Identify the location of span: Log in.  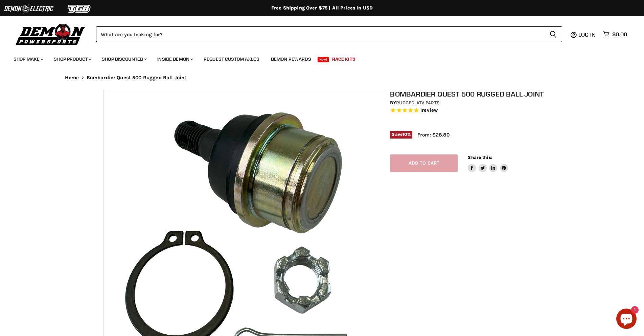
(587, 35).